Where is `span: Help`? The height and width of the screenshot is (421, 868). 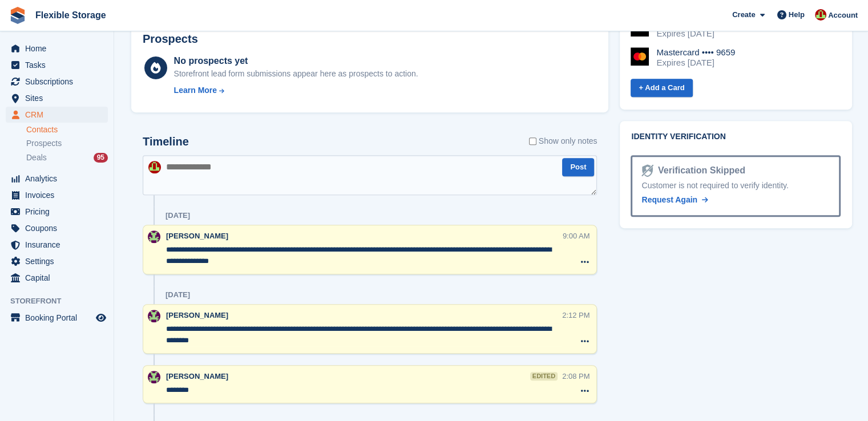 span: Help is located at coordinates (796, 15).